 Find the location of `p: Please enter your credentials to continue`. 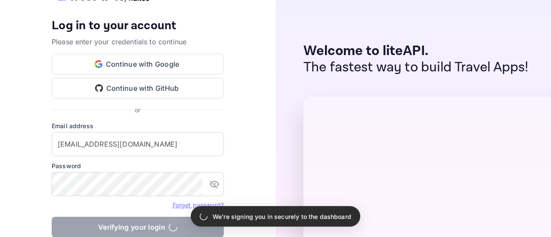

p: Please enter your credentials to continue is located at coordinates (138, 42).